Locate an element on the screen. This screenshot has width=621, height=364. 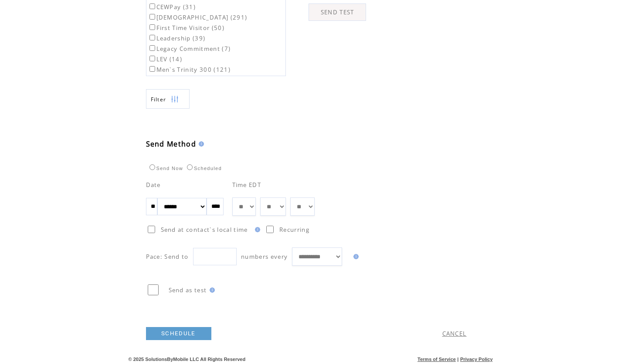
label: Legacy Commitment (7) is located at coordinates (189, 49).